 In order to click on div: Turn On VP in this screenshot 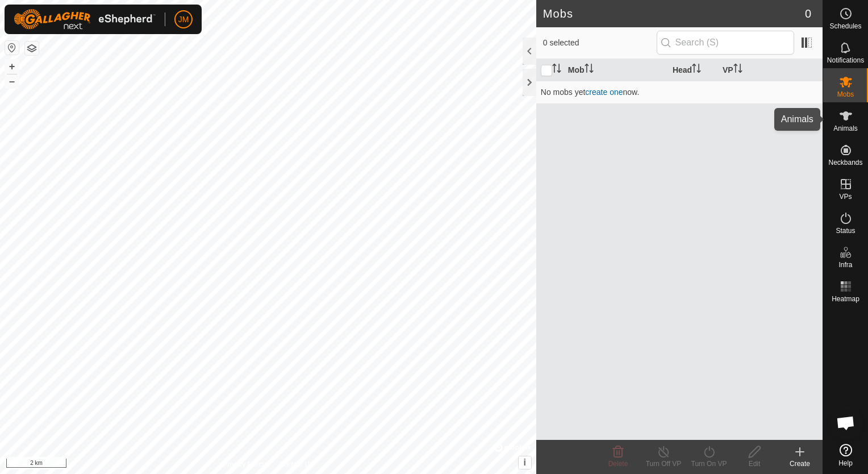, I will do `click(709, 463)`.